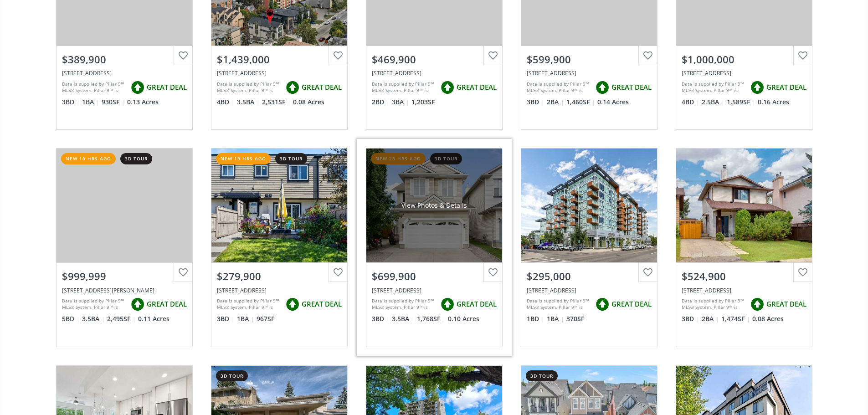 The width and height of the screenshot is (868, 415). I want to click on div: 110 18A Street NW #355, Calgary, AB T2N5G5, so click(589, 290).